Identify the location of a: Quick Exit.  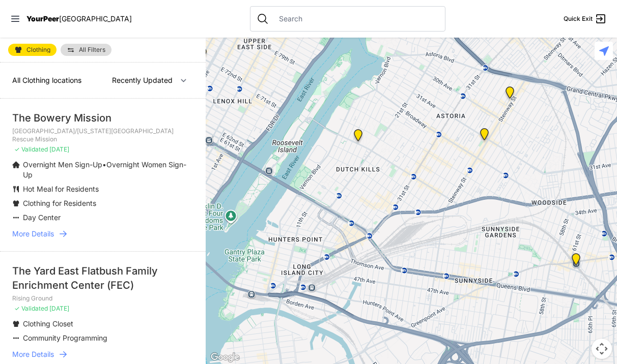
(585, 19).